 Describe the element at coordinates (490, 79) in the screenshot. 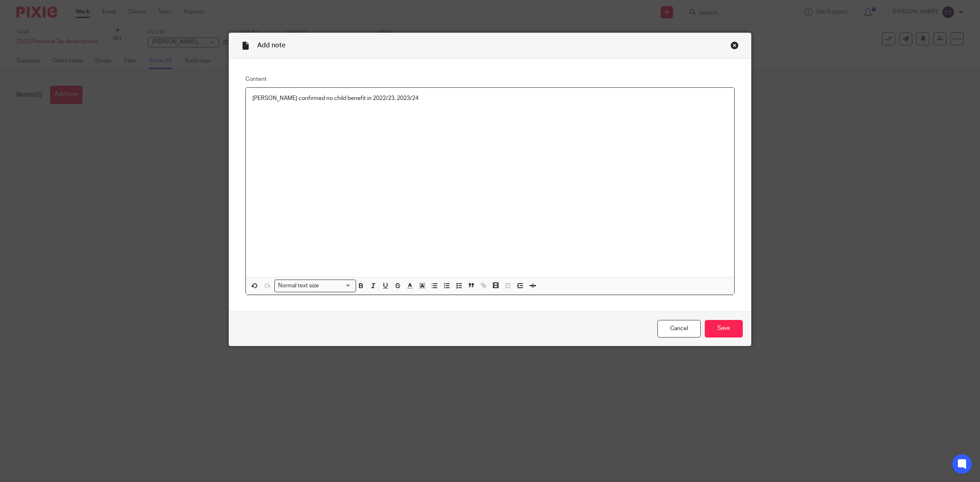

I see `label: Content` at that location.